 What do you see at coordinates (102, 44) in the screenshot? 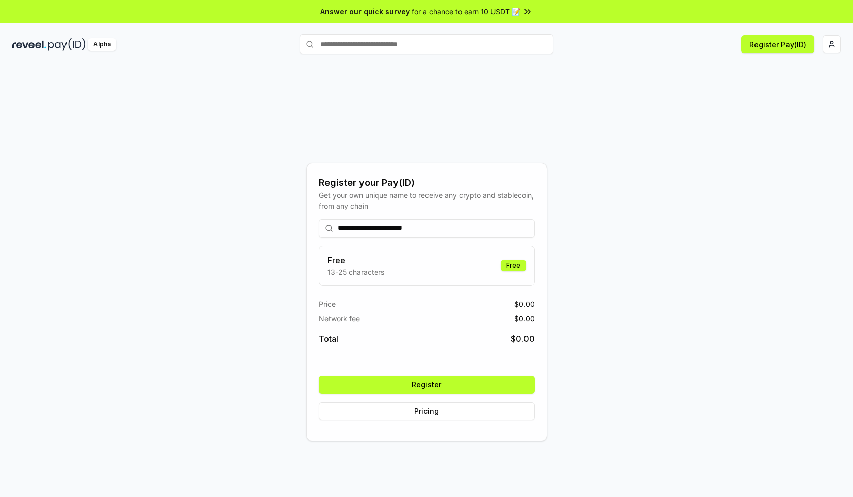
I see `div: Alpha` at bounding box center [102, 44].